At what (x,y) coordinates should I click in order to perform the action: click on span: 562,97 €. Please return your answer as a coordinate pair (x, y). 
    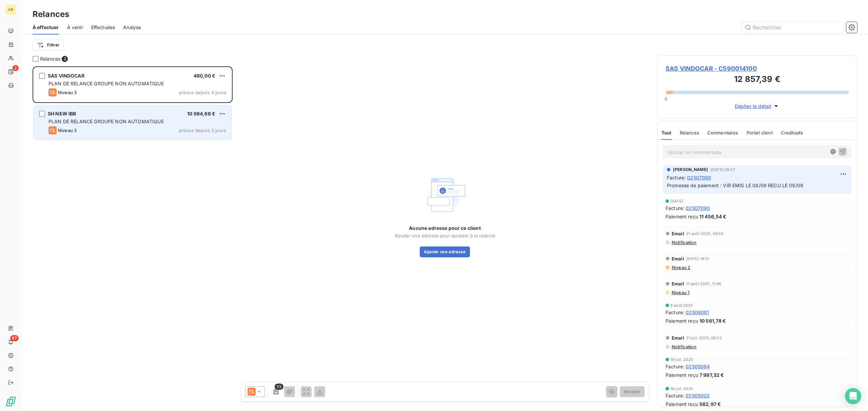
    Looking at the image, I should click on (711, 404).